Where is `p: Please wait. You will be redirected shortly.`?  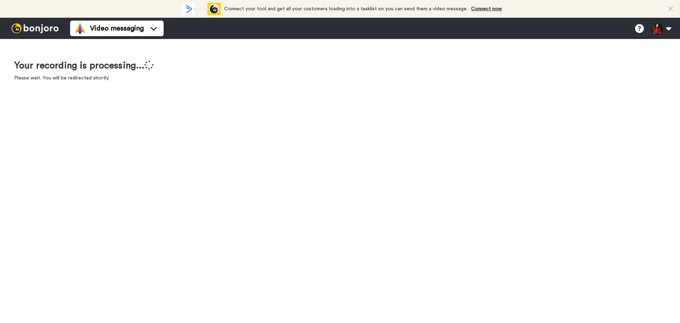 p: Please wait. You will be redirected shortly. is located at coordinates (84, 78).